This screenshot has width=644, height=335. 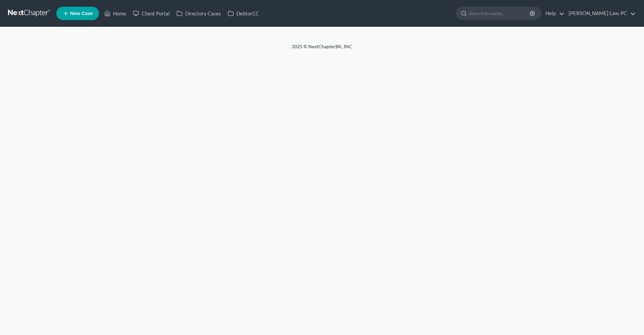 I want to click on div: 2025 © NextChapterBK, INC, so click(x=322, y=49).